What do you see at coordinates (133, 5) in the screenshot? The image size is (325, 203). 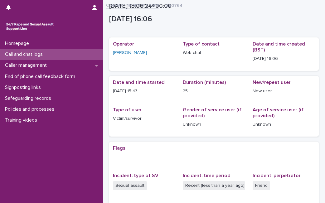 I see `a: Operator monitoring form` at bounding box center [133, 5].